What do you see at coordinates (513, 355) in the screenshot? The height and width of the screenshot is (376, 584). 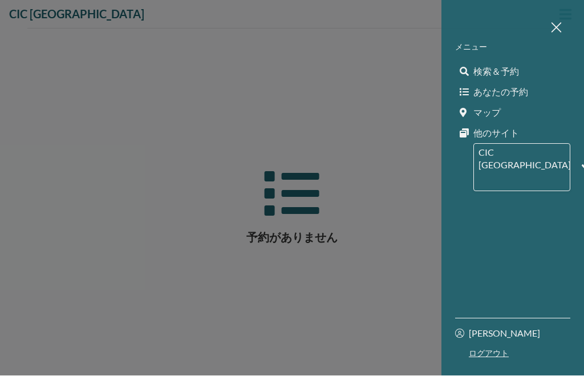 I see `a: ログアウト` at bounding box center [513, 355].